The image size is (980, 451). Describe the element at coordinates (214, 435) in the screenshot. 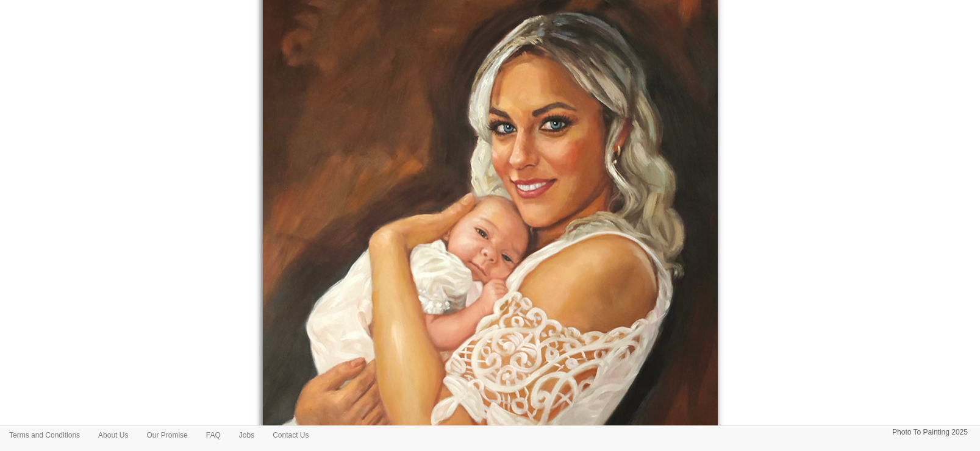

I see `a: FAQ` at that location.